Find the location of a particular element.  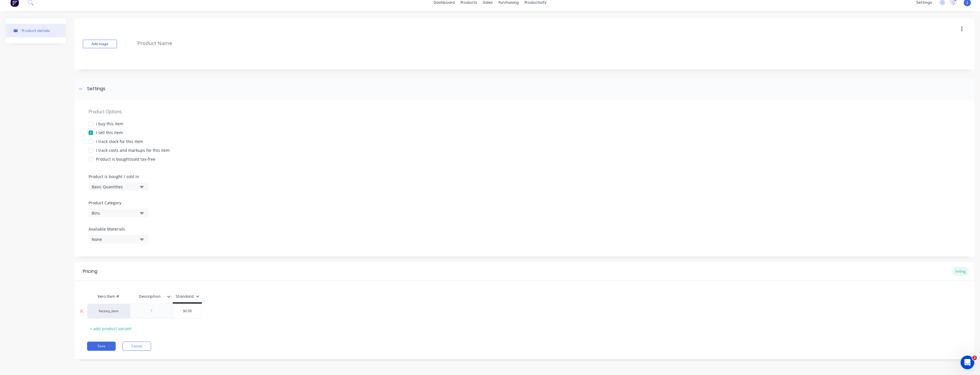

button: Product details is located at coordinates (36, 30).